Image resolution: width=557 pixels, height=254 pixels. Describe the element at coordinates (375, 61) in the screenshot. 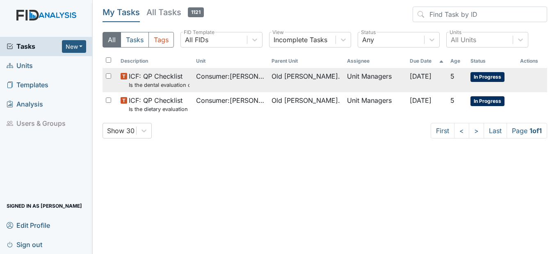

I see `th: Assignee` at that location.